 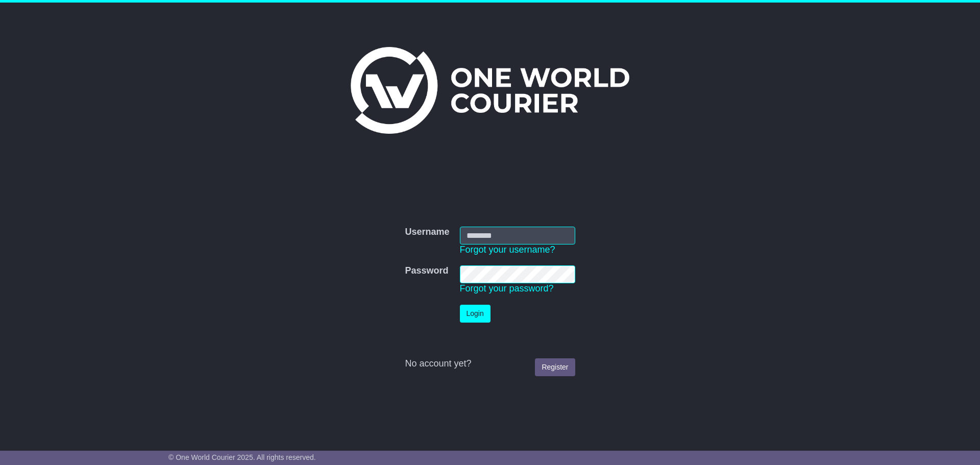 What do you see at coordinates (427, 232) in the screenshot?
I see `label: Username` at bounding box center [427, 232].